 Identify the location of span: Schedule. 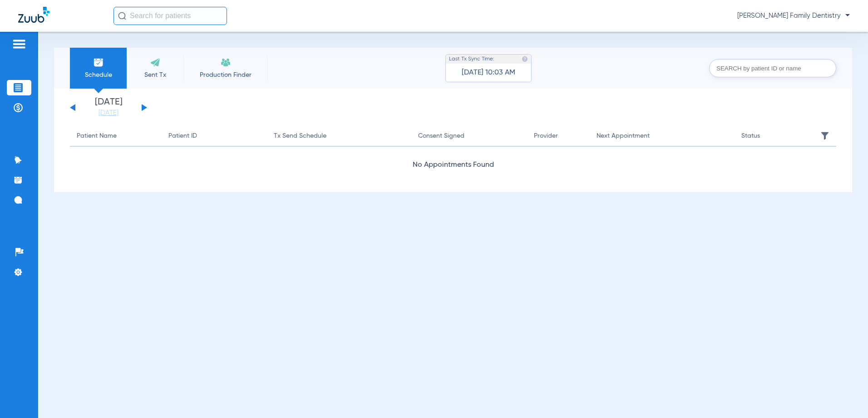
(98, 75).